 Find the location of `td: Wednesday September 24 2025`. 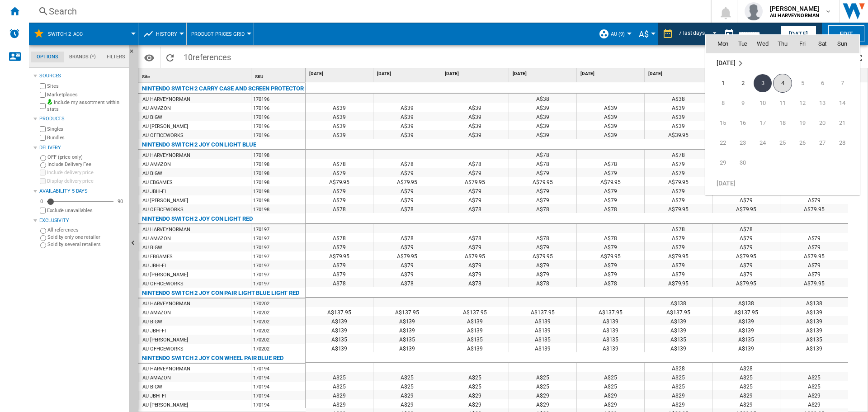

td: Wednesday September 24 2025 is located at coordinates (763, 143).